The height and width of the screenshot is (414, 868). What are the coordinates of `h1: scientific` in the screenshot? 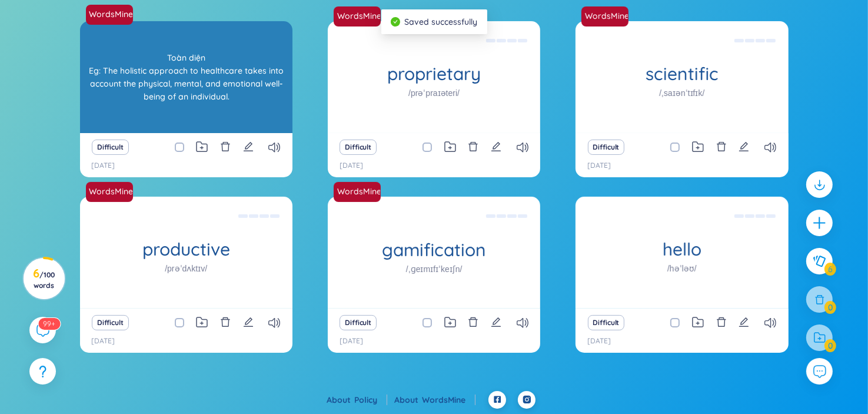 It's located at (681, 74).